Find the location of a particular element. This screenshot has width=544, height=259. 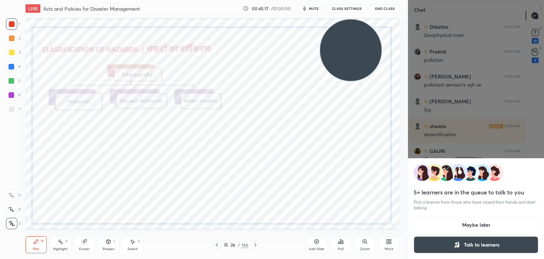

div: More is located at coordinates (389, 249).